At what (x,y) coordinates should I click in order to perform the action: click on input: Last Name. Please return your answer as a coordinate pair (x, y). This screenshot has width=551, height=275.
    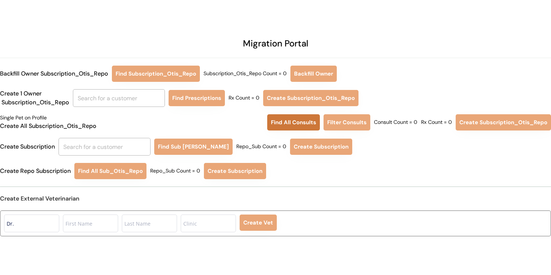
    Looking at the image, I should click on (150, 223).